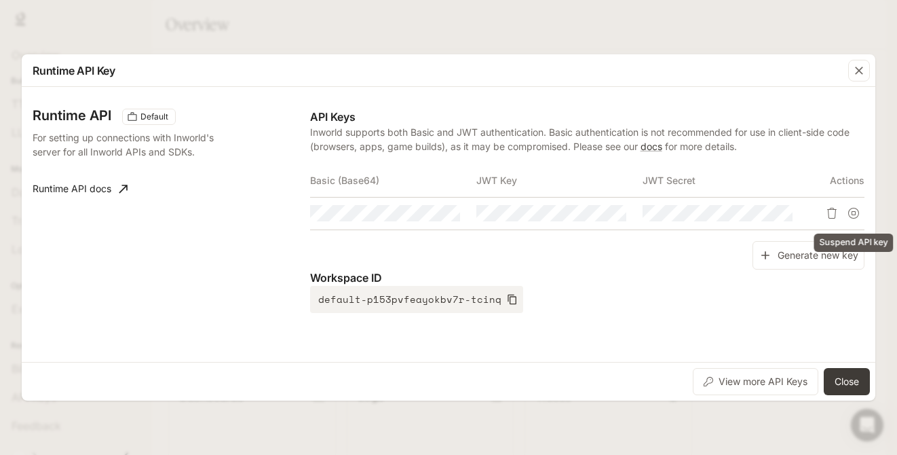 This screenshot has height=455, width=897. I want to click on p: Workspace ID, so click(587, 278).